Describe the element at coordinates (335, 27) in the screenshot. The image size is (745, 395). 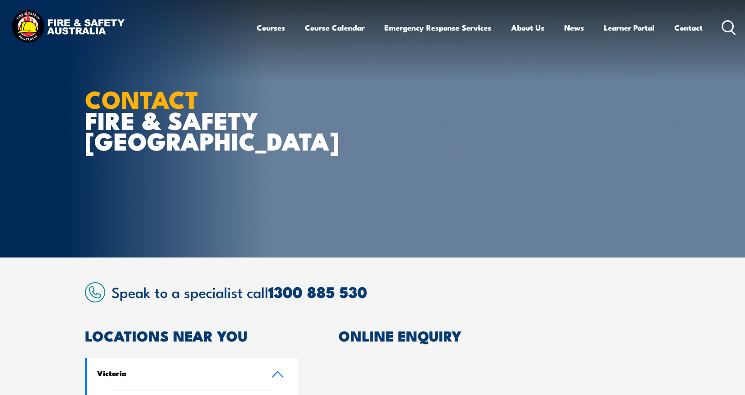
I see `a: Course Calendar` at that location.